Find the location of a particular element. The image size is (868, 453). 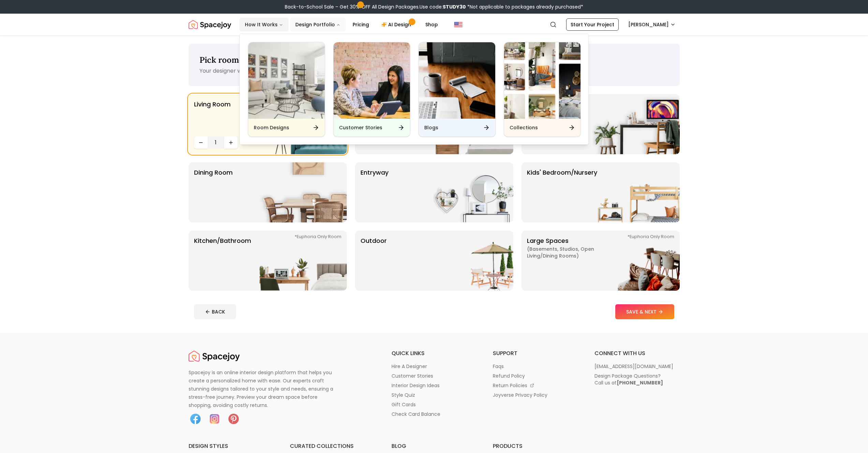

h6: design styles is located at coordinates (231, 446).